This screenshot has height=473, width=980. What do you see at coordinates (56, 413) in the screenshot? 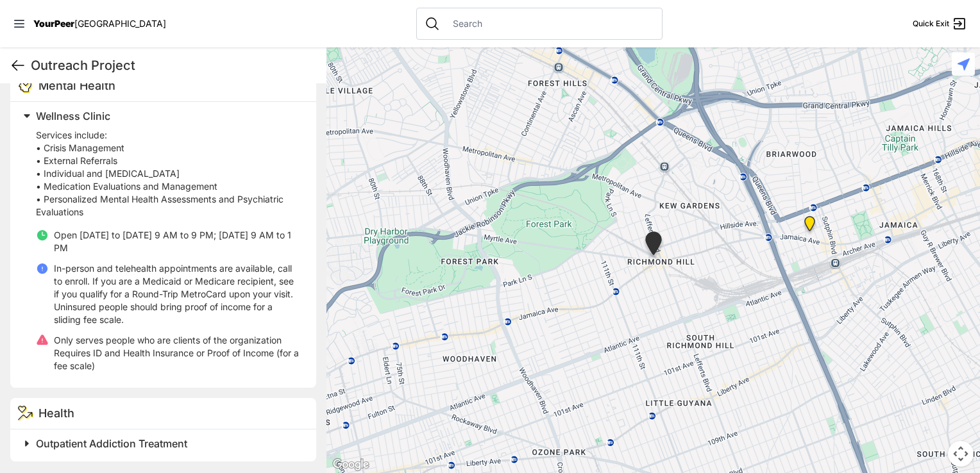
I see `span: Health` at bounding box center [56, 413].